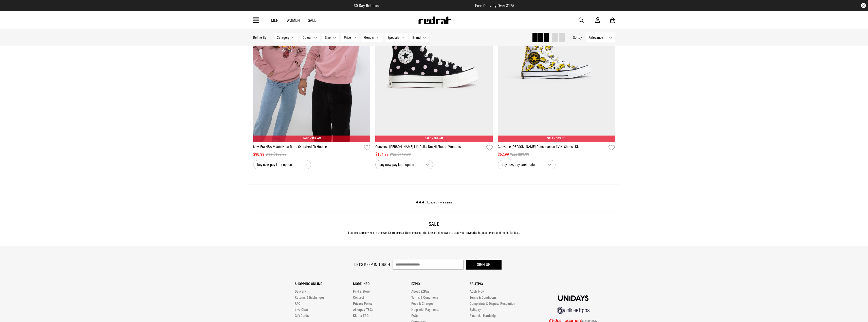  Describe the element at coordinates (372, 37) in the screenshot. I see `button: Gender` at that location.